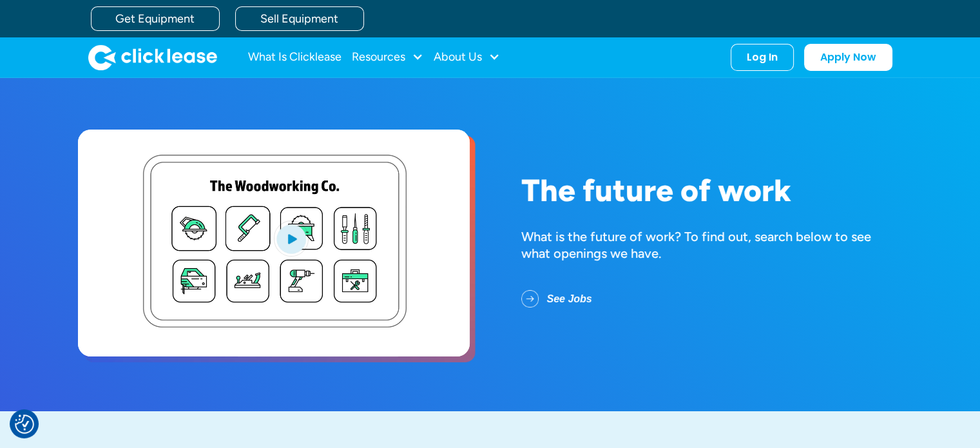 The width and height of the screenshot is (980, 448). What do you see at coordinates (273, 243) in the screenshot?
I see `a: open lightbox` at bounding box center [273, 243].